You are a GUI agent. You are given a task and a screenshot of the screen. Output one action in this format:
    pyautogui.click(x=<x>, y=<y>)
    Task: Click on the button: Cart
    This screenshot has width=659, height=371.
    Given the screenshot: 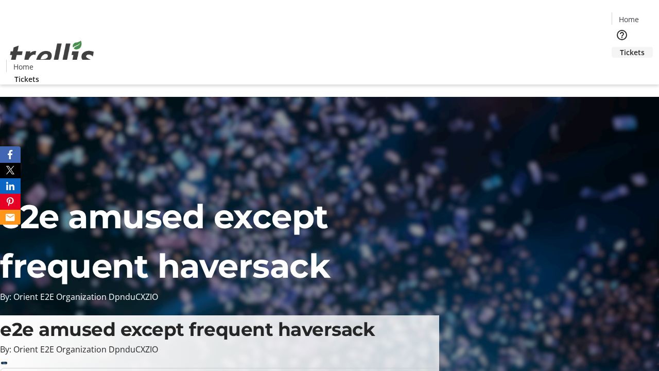 What is the action you would take?
    pyautogui.click(x=622, y=68)
    